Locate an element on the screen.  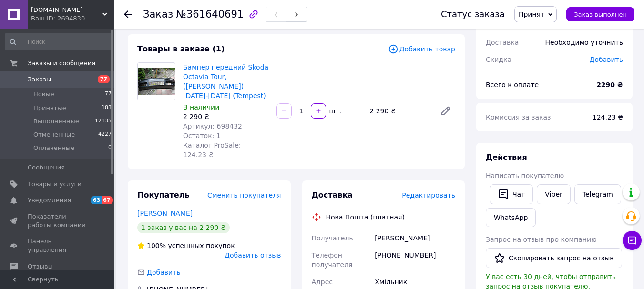
span: Принят is located at coordinates (531, 14).